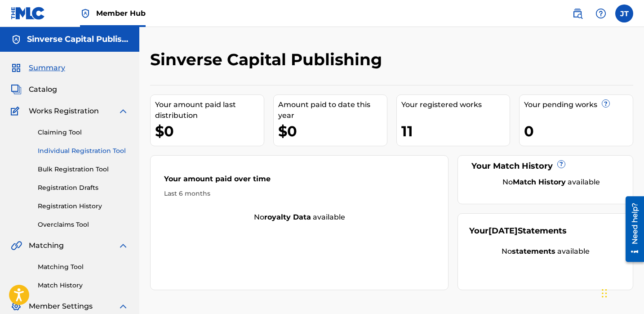 Image resolution: width=644 pixels, height=314 pixels. Describe the element at coordinates (621, 292) in the screenshot. I see `div: Chat Widget` at that location.